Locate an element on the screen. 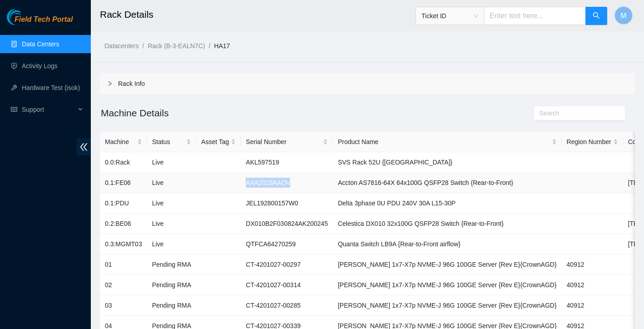 Image resolution: width=644 pixels, height=329 pixels. span: double-left is located at coordinates (84, 147).